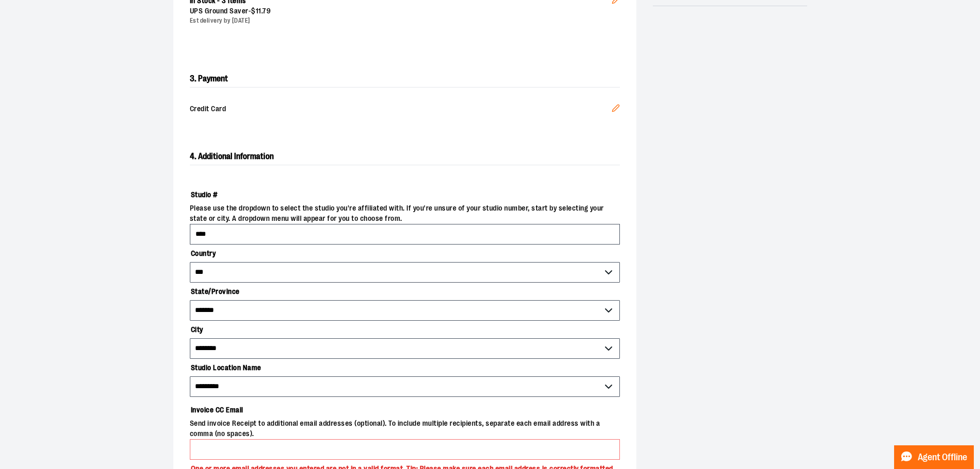  What do you see at coordinates (405, 213) in the screenshot?
I see `span: Please use the dropdown to select the studio you're affiliated with. If you're unsure of your stu...` at bounding box center [405, 213].